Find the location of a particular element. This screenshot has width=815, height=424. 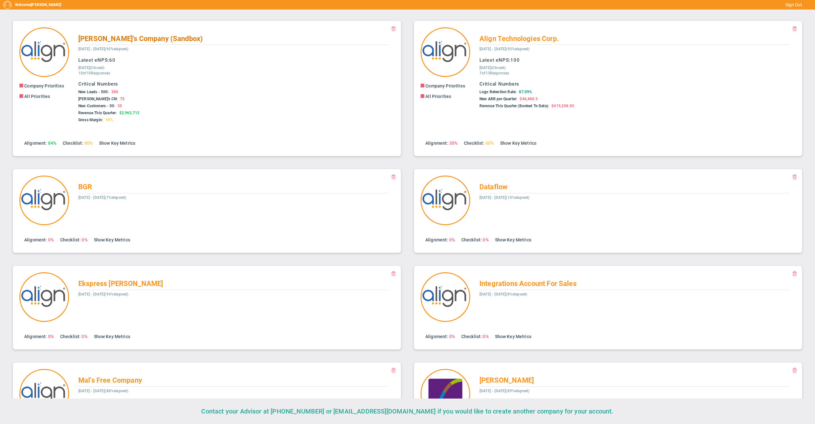

span: of is located at coordinates (483, 73).